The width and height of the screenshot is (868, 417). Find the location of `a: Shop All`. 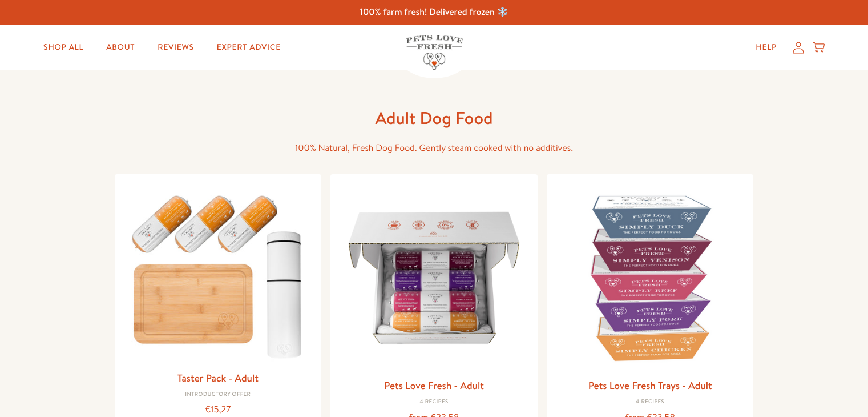

a: Shop All is located at coordinates (63, 47).